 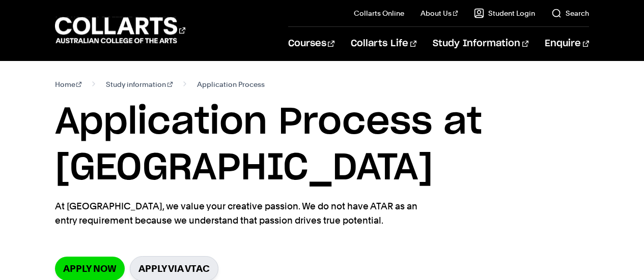 What do you see at coordinates (384, 44) in the screenshot?
I see `a: Collarts Life` at bounding box center [384, 44].